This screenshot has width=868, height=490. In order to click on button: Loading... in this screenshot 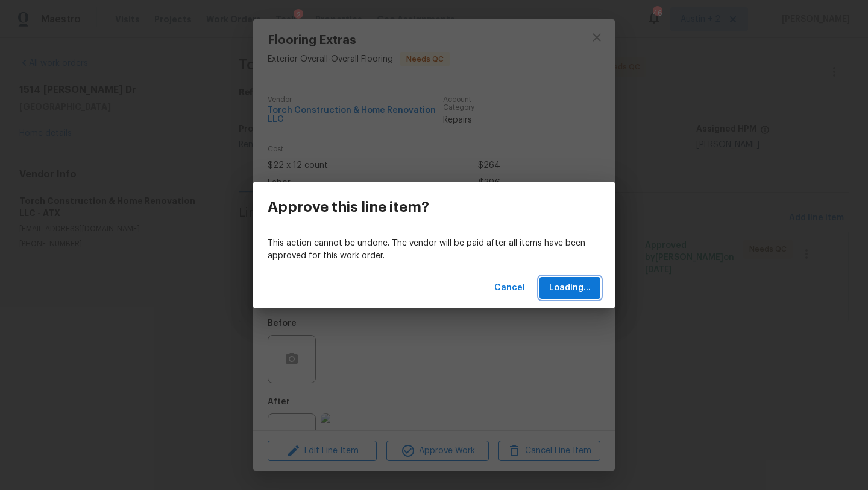, I will do `click(570, 288)`.